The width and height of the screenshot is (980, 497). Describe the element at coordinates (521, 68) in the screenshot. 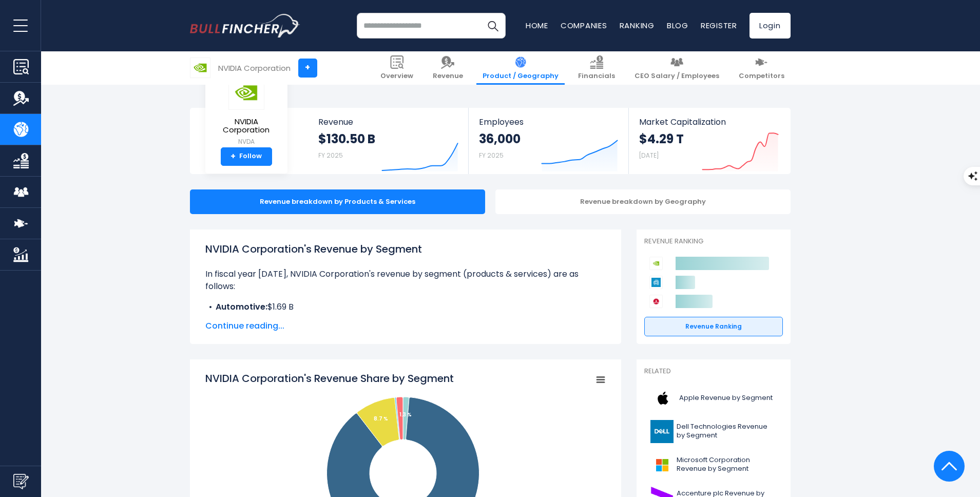

I see `a: Product / Geography` at that location.